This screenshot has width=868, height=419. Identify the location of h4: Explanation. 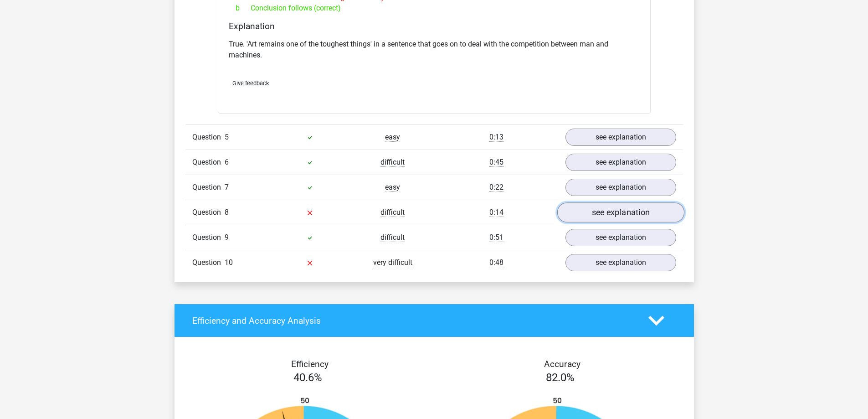
(434, 26).